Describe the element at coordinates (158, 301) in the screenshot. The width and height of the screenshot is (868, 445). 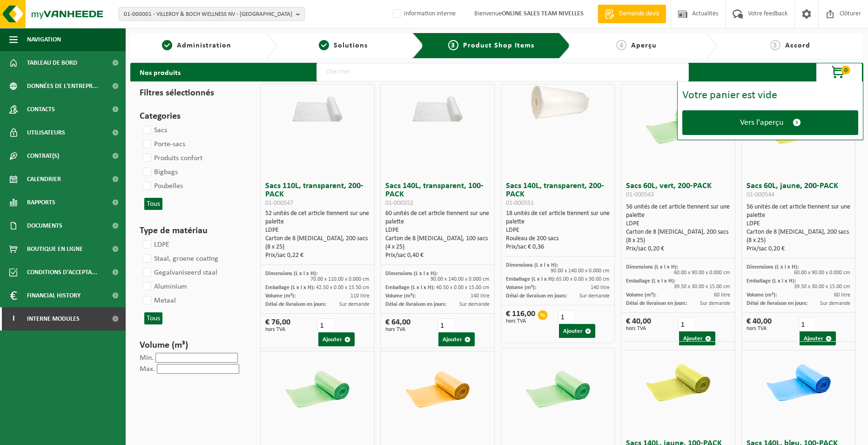
I see `label: Metaal` at that location.